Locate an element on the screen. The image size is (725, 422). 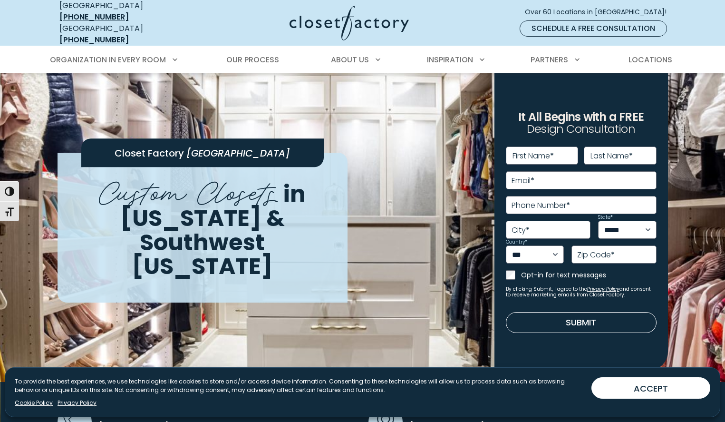
img: Closet Factory Logo is located at coordinates (349, 23).